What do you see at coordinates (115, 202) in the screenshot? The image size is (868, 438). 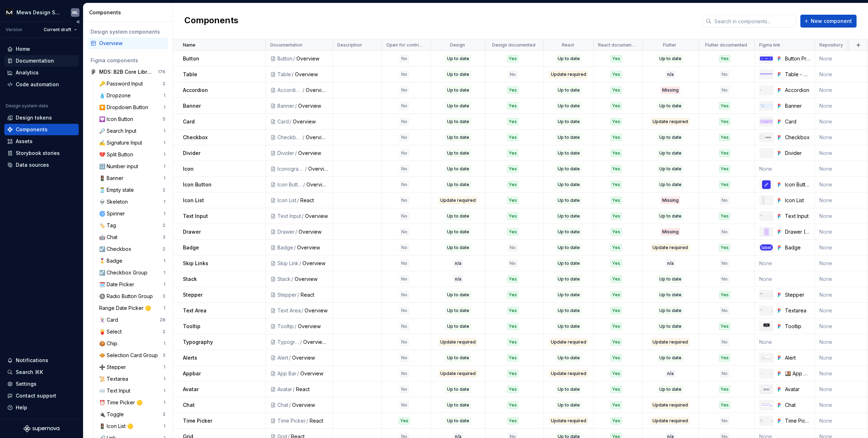 I see `div: 💀 Skeleton` at bounding box center [115, 202].